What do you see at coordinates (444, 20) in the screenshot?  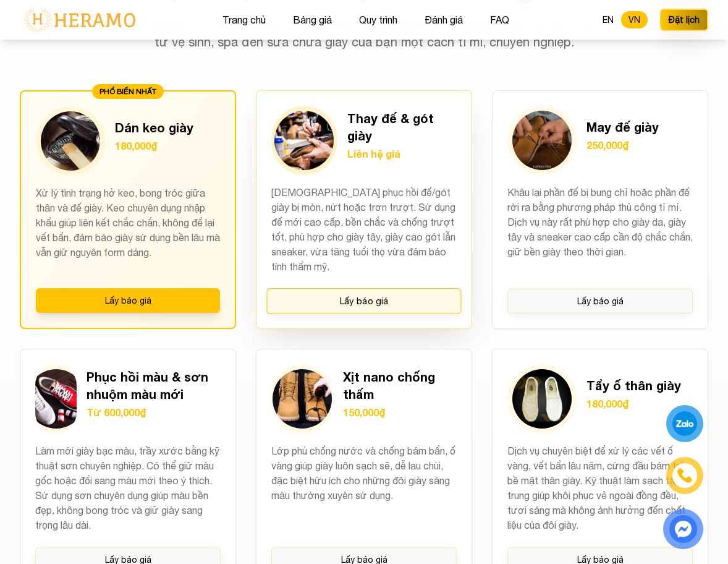 I see `button: Đánh giá` at bounding box center [444, 20].